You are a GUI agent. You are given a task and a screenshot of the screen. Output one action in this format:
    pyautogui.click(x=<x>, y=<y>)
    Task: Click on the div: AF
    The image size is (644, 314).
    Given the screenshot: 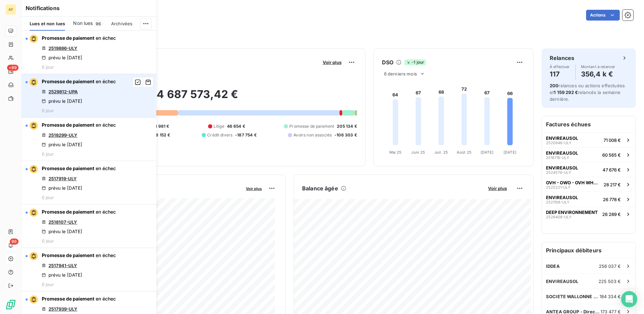 What is the action you would take?
    pyautogui.click(x=11, y=9)
    